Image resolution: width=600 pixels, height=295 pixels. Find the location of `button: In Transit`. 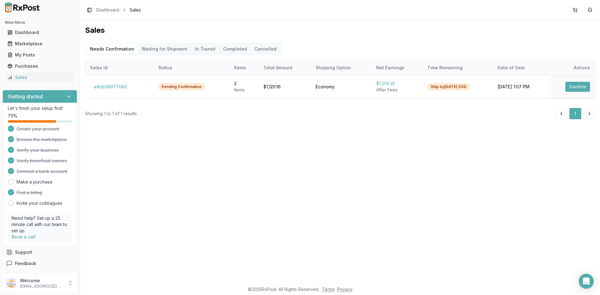

button: In Transit is located at coordinates (205, 49).